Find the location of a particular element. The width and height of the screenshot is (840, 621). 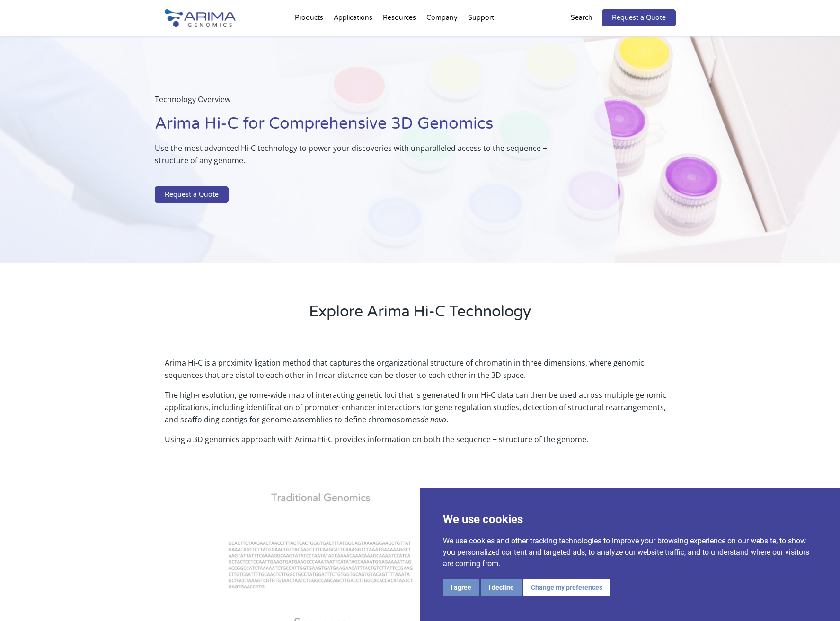

h1: Arima Hi-C for Comprehensive 3D Genomics is located at coordinates (363, 127).